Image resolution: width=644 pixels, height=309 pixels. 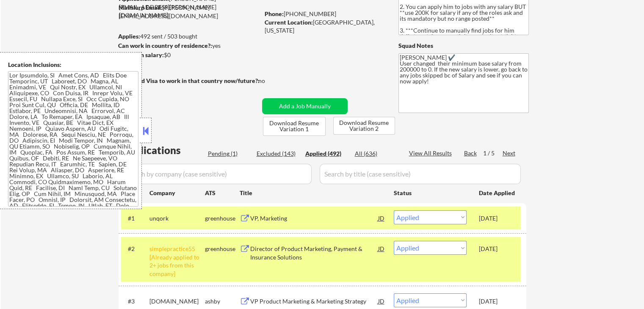 I want to click on strong: Can work in country of residence?:, so click(x=165, y=45).